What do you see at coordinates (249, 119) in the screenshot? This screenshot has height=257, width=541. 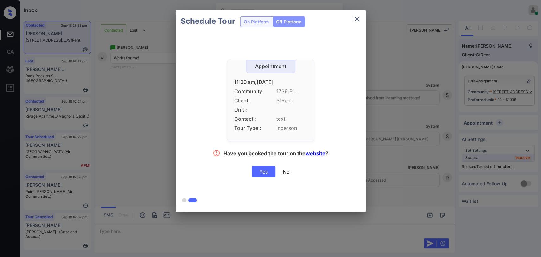 I see `span: Contact :` at bounding box center [249, 119].